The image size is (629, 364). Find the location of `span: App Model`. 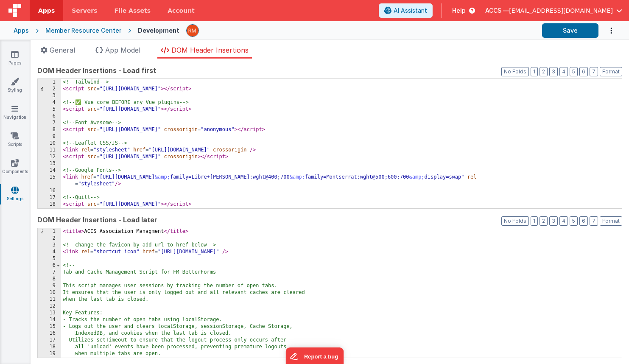

span: App Model is located at coordinates (122, 50).